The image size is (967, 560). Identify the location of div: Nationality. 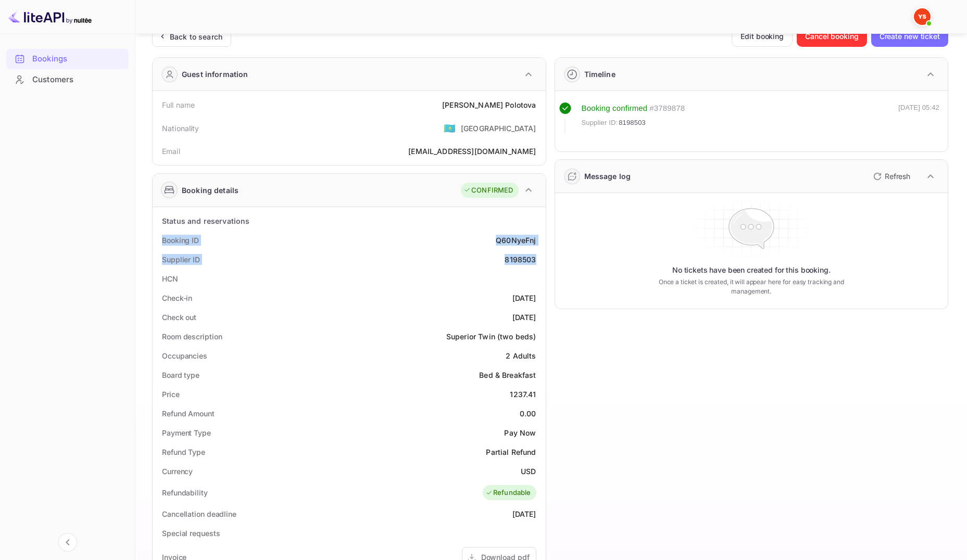
(180, 128).